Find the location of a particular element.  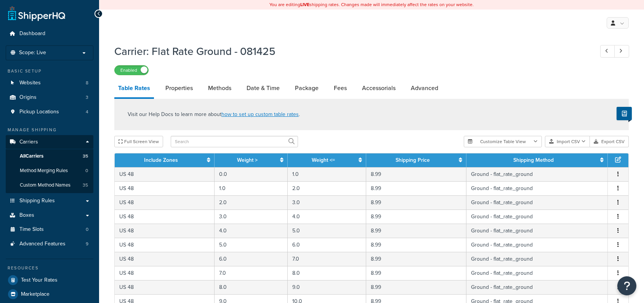

a: Marketplace is located at coordinates (49, 294).